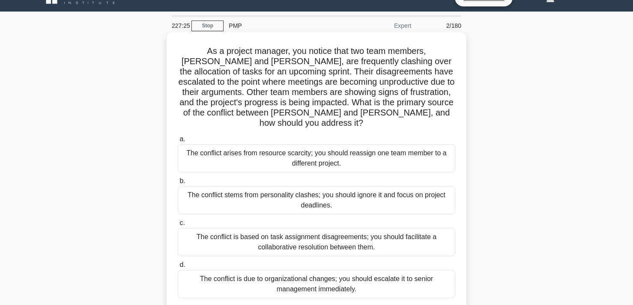 This screenshot has height=305, width=633. I want to click on div: PMP, so click(282, 26).